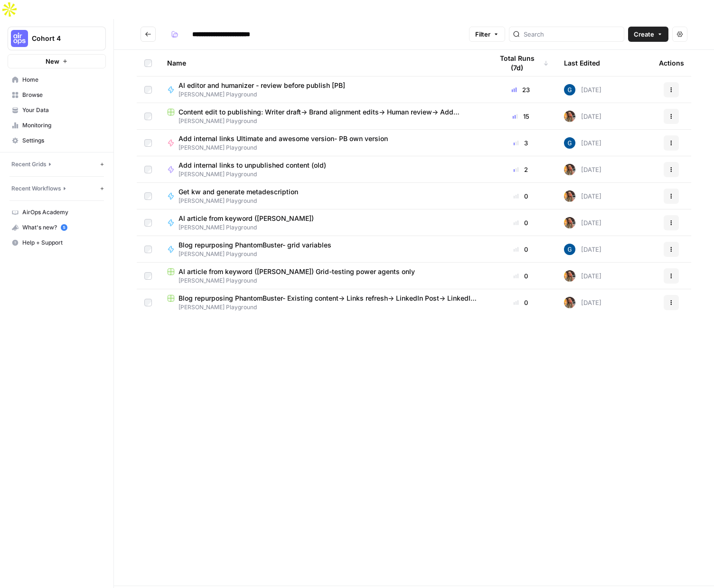 The image size is (714, 588). Describe the element at coordinates (57, 110) in the screenshot. I see `a: Your Data` at that location.